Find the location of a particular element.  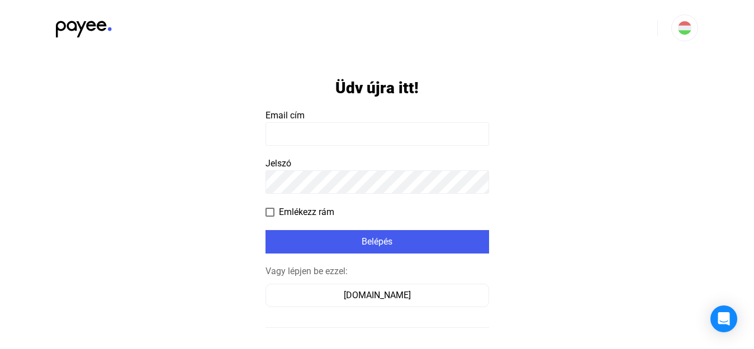

img: black-payee-blue-dot.svg is located at coordinates (84, 26).